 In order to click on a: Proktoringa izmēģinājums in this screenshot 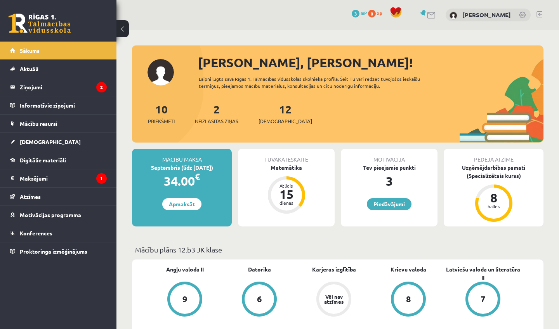, I will do `click(58, 251)`.